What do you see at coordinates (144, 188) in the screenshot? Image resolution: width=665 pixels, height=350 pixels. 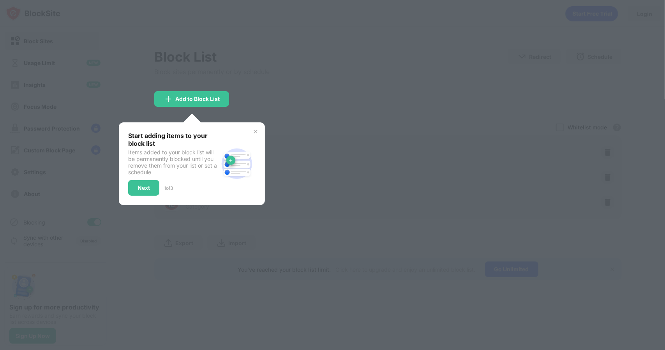 I see `div: Next` at bounding box center [144, 188].